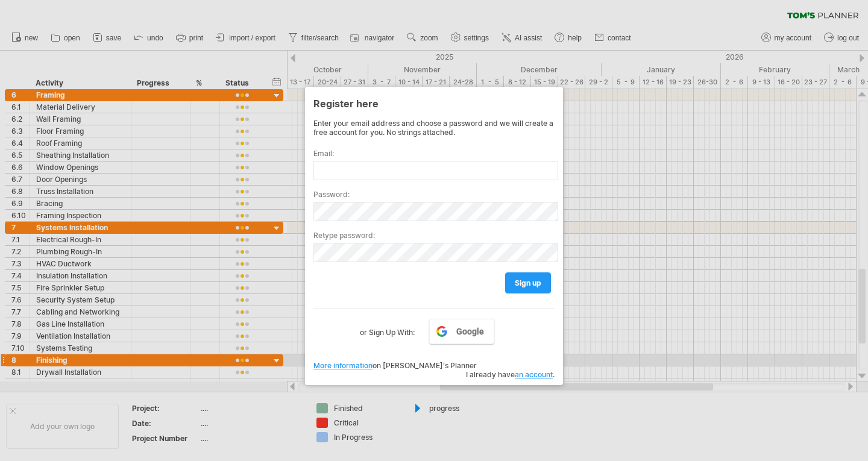  What do you see at coordinates (343, 365) in the screenshot?
I see `a: More information` at bounding box center [343, 365].